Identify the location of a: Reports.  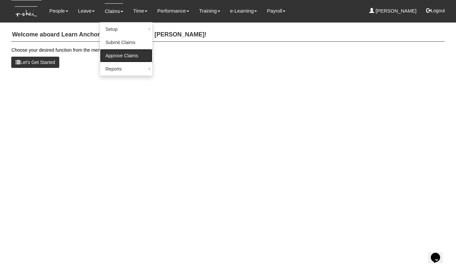
(126, 69).